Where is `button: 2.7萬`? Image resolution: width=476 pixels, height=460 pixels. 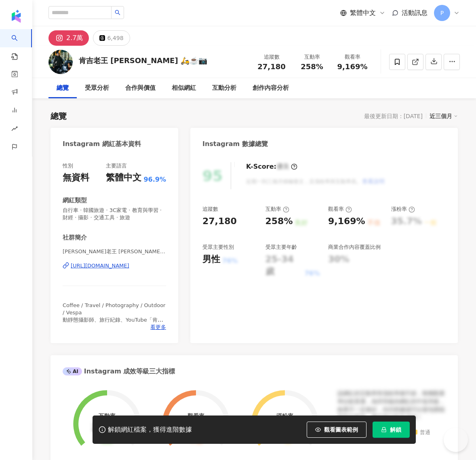
button: 2.7萬 is located at coordinates (68, 38).